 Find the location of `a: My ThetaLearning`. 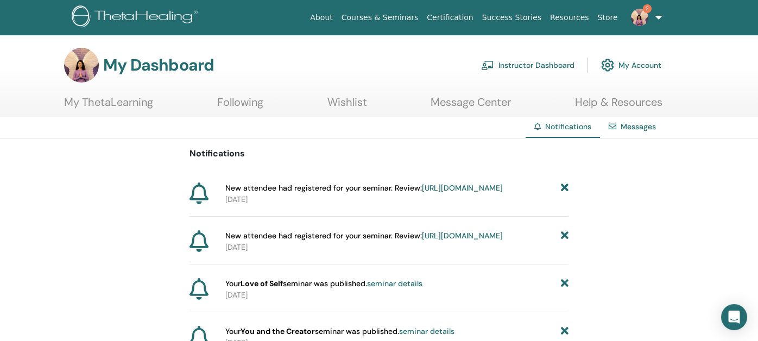

a: My ThetaLearning is located at coordinates (109, 106).